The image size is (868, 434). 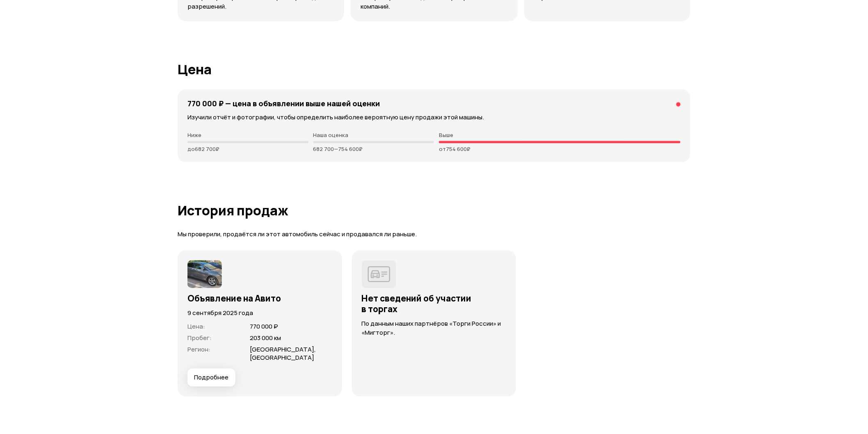 What do you see at coordinates (265, 337) in the screenshot?
I see `span: 203 000 км` at bounding box center [265, 337].